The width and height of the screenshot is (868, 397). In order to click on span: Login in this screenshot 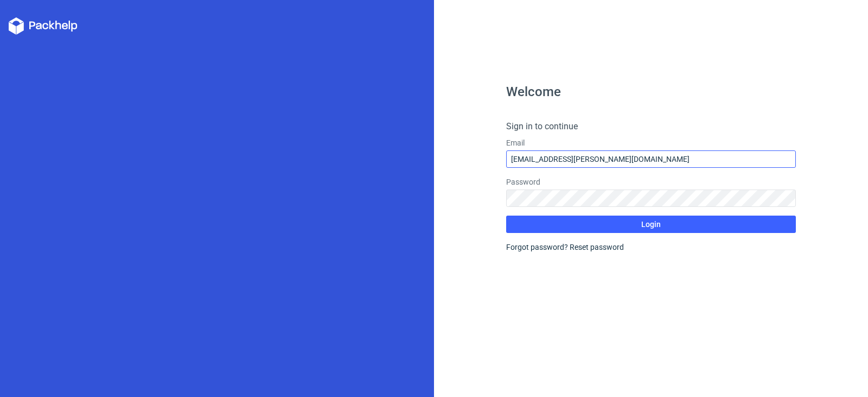, I will do `click(651, 224)`.